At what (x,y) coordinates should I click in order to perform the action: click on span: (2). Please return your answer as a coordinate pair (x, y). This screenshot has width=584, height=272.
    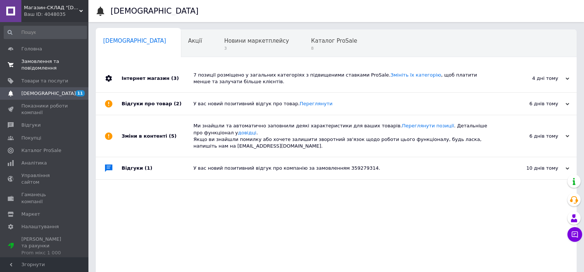
    Looking at the image, I should click on (178, 104).